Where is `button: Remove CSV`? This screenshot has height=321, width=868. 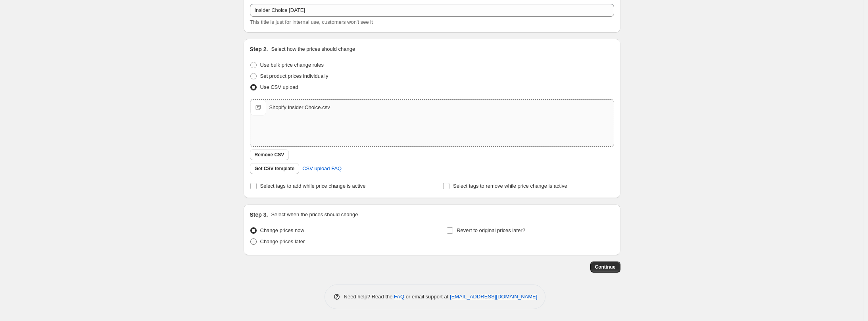 button: Remove CSV is located at coordinates (270, 154).